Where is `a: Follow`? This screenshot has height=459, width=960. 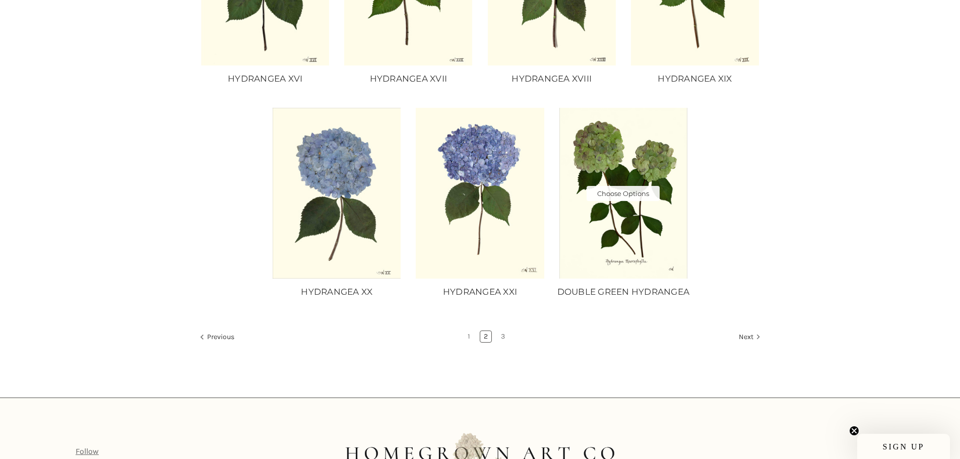 a: Follow is located at coordinates (87, 451).